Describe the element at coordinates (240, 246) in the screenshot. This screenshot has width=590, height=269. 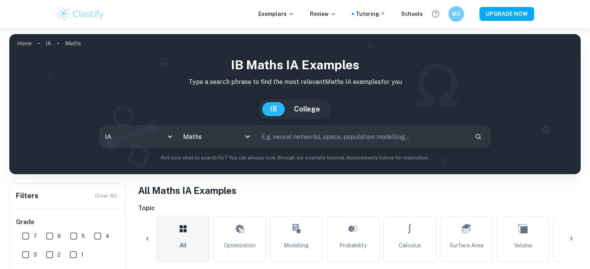
I see `span: Optimization` at that location.